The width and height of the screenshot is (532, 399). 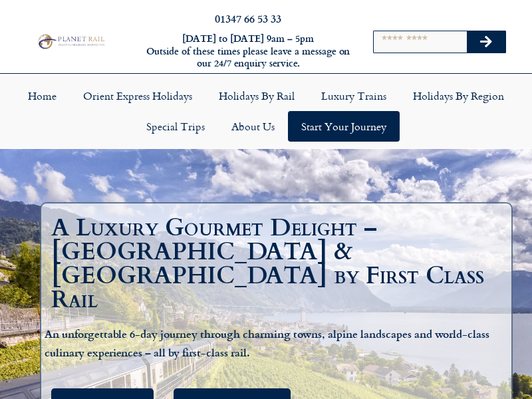 I want to click on a: Orient Express Holidays, so click(x=138, y=96).